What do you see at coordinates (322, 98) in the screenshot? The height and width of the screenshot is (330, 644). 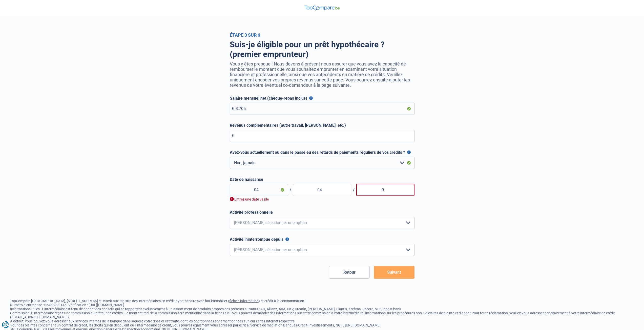 I see `label: Salaire mensuel net (chèque-repas inclus)` at bounding box center [322, 98].